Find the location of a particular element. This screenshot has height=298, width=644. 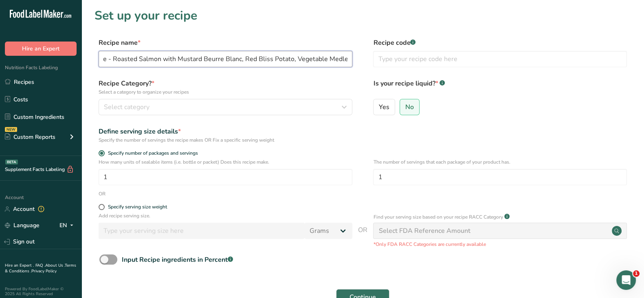

a: Privacy Policy is located at coordinates (44, 271).